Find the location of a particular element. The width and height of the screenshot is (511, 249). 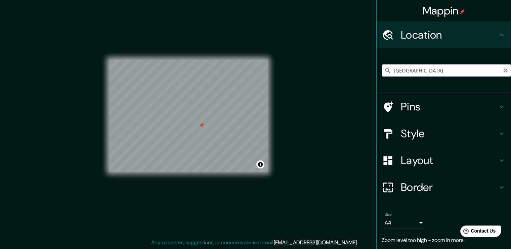

span: Contact Us is located at coordinates (32, 8).